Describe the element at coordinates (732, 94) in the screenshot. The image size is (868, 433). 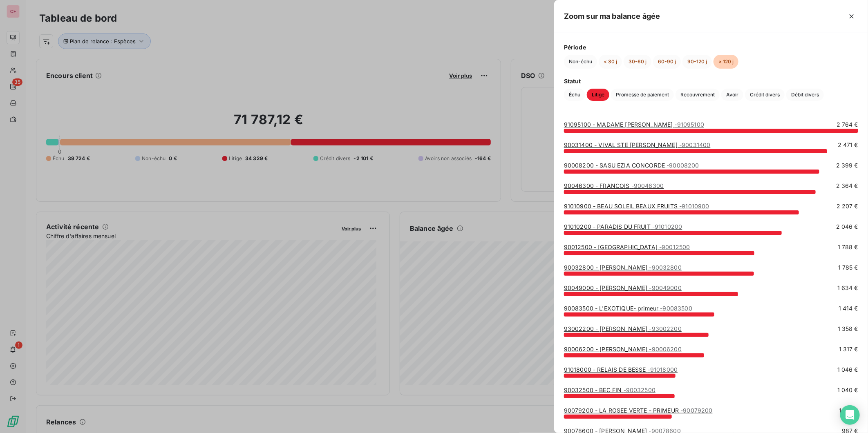
I see `button: Avoir` at that location.